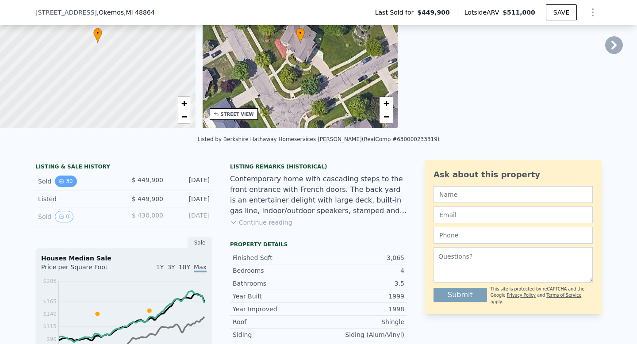 The height and width of the screenshot is (344, 637). I want to click on div: This site is protected by reCAPTCHA and the Google and apply., so click(541, 296).